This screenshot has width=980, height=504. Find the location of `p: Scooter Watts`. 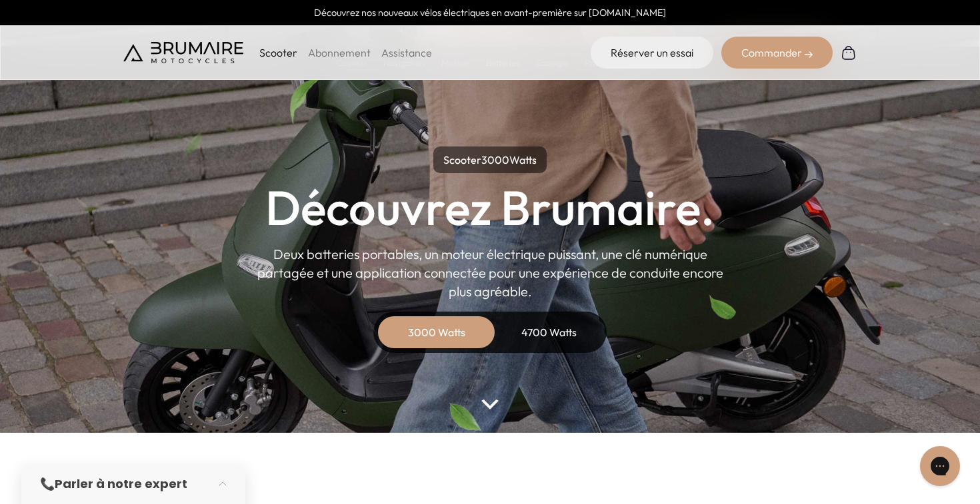

p: Scooter Watts is located at coordinates (490, 159).